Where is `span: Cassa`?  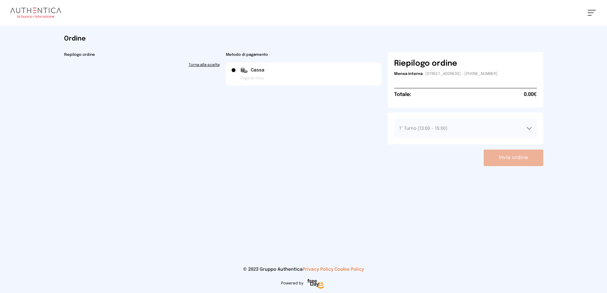 span: Cassa is located at coordinates (257, 70).